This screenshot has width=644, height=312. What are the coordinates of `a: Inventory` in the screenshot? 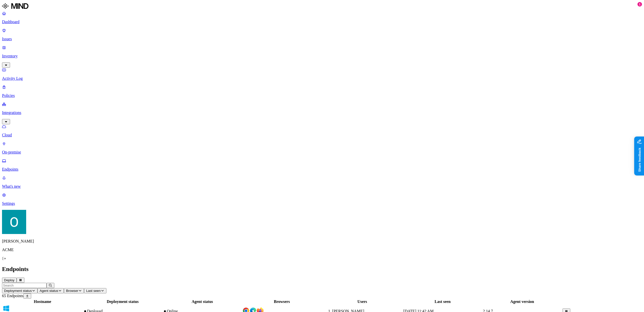 It's located at (322, 56).